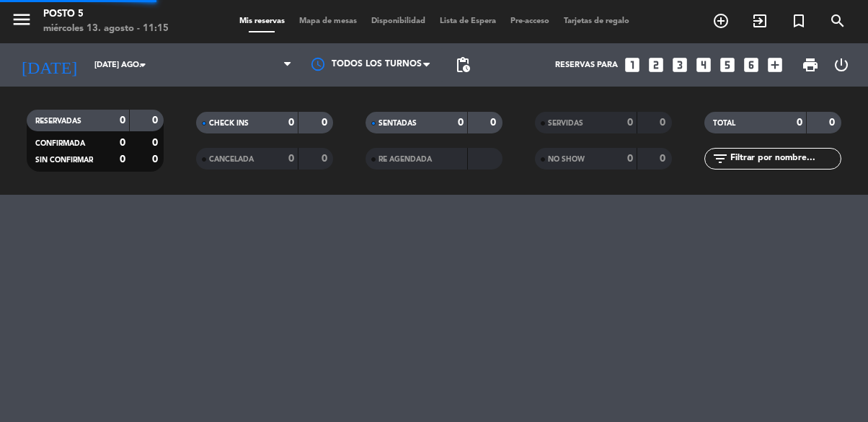  Describe the element at coordinates (586, 65) in the screenshot. I see `span: Reservas para` at that location.